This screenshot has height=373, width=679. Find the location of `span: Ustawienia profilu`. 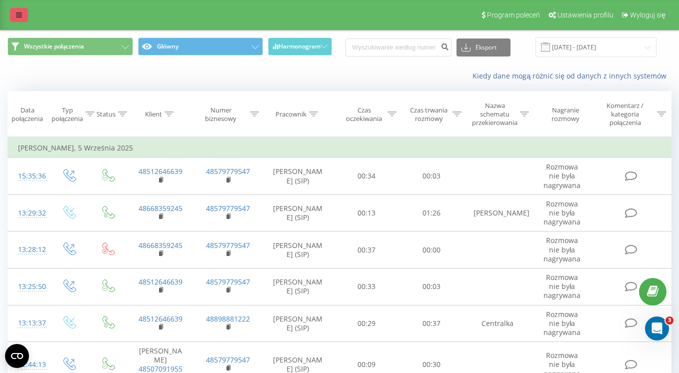

span: Ustawienia profilu is located at coordinates (585, 15).